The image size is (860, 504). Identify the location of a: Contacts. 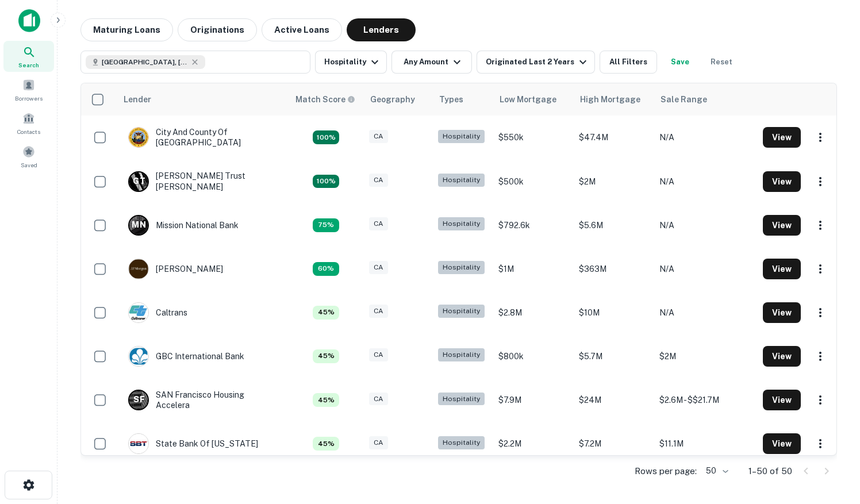
(29, 123).